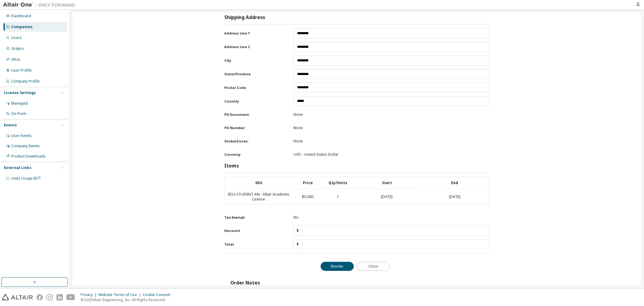 This screenshot has height=306, width=644. I want to click on div: User Profile, so click(22, 70).